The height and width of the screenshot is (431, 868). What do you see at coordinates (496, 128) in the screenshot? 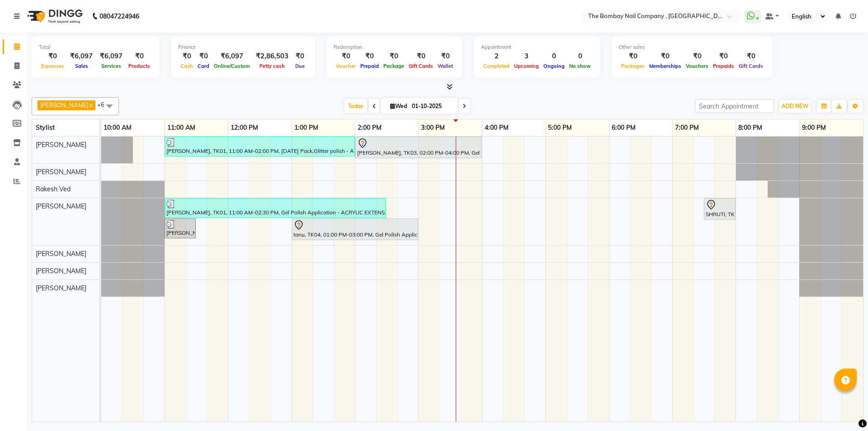
I see `a: 4:00 PM` at bounding box center [496, 128].